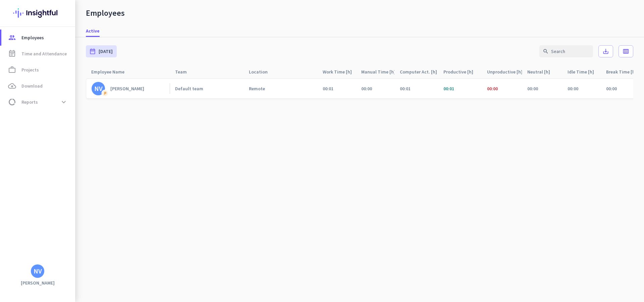  I want to click on a: cloud_downloadDownload, so click(38, 86).